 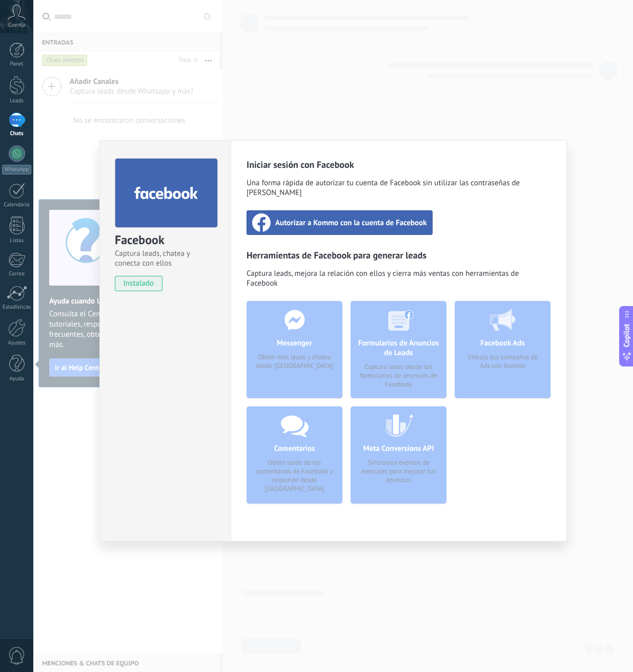 What do you see at coordinates (165, 240) in the screenshot?
I see `div: Facebook` at bounding box center [165, 240].